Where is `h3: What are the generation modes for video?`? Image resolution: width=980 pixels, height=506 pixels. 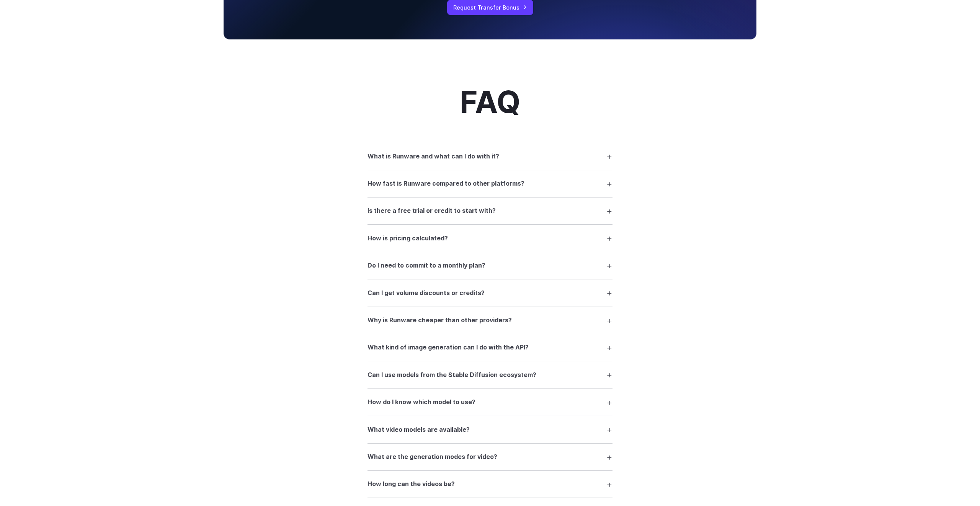
h3: What are the generation modes for video? is located at coordinates (432, 457).